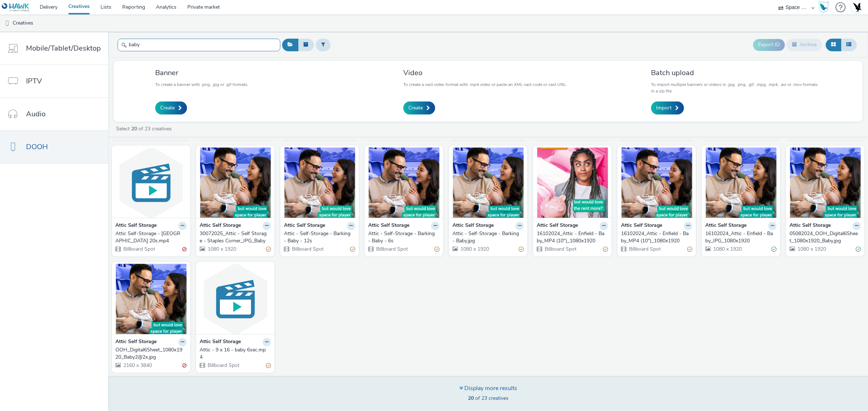 Image resolution: width=868 pixels, height=411 pixels. Describe the element at coordinates (235, 237) in the screenshot. I see `a: 30072025_Attic - Self Storage - Staples Corner_JPG_Baby` at that location.